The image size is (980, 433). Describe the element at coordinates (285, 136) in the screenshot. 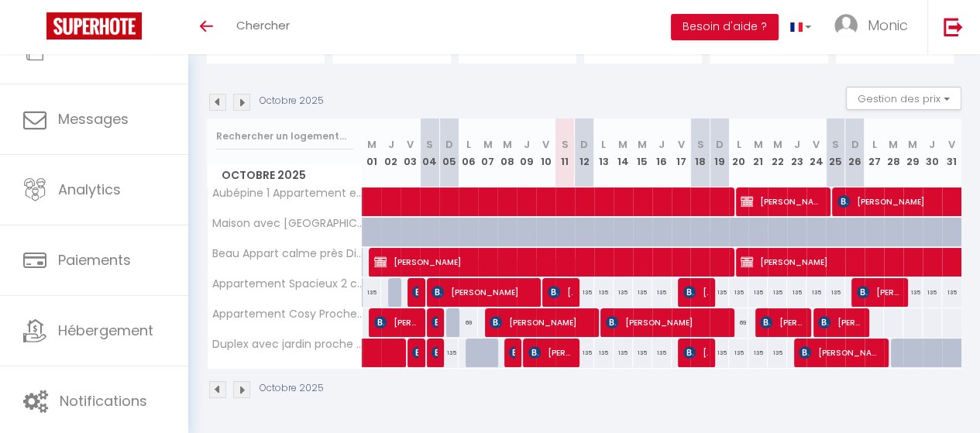

I see `input: Rechercher un logement...` at that location.